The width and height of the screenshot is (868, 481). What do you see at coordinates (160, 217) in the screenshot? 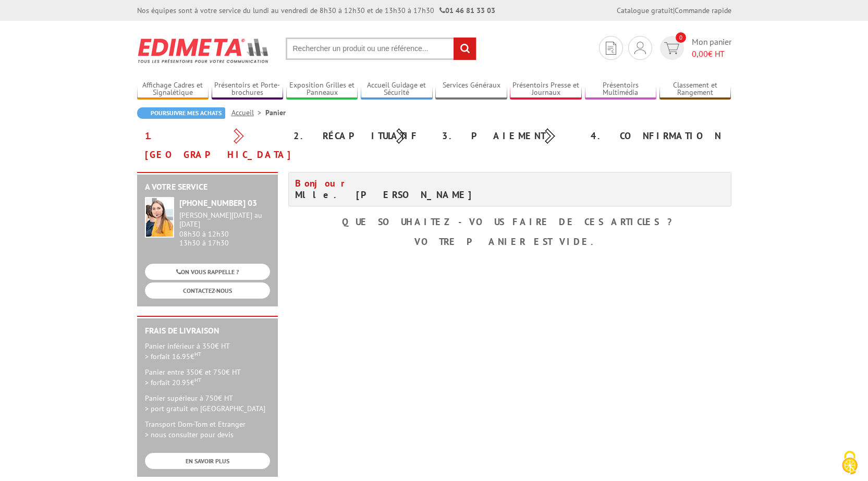
I see `img: widget-service.jpg` at bounding box center [160, 217].